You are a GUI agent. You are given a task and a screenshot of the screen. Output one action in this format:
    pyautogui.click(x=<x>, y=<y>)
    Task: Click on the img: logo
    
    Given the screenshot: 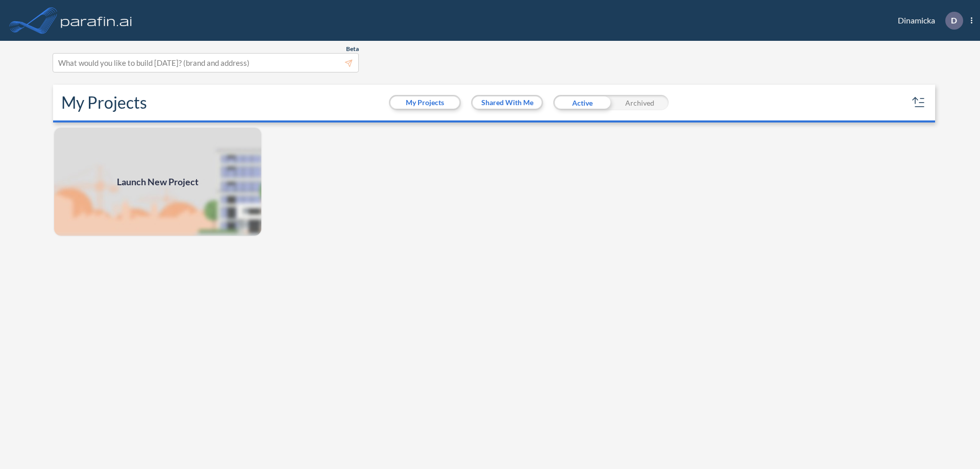 What is the action you would take?
    pyautogui.click(x=96, y=20)
    